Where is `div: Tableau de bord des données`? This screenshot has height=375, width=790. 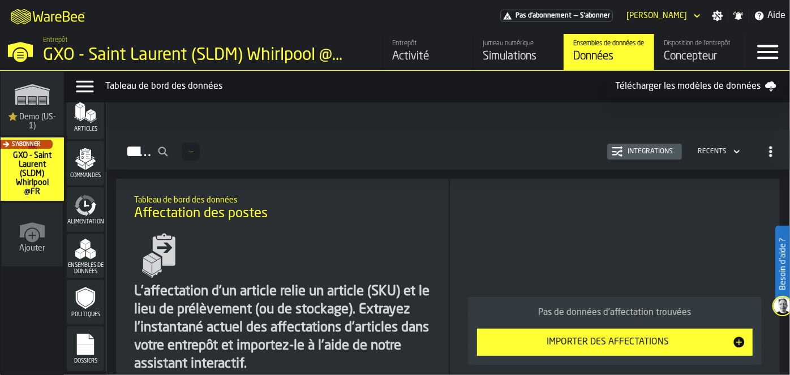
div: Tableau de bord des données is located at coordinates (355, 87).